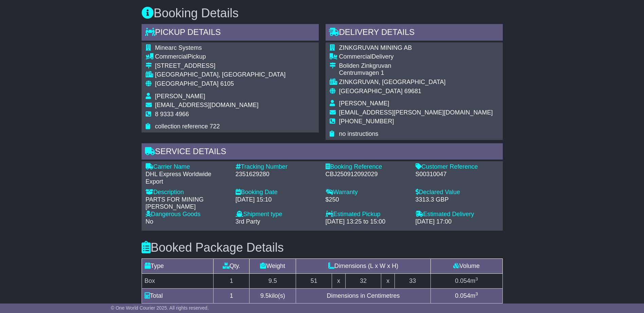 This screenshot has width=644, height=313. What do you see at coordinates (363, 266) in the screenshot?
I see `td: Dimensions (L x W x H)` at bounding box center [363, 266].